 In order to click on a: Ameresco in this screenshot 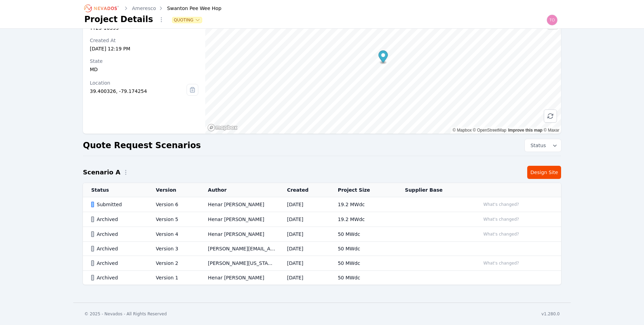, I will do `click(144, 8)`.